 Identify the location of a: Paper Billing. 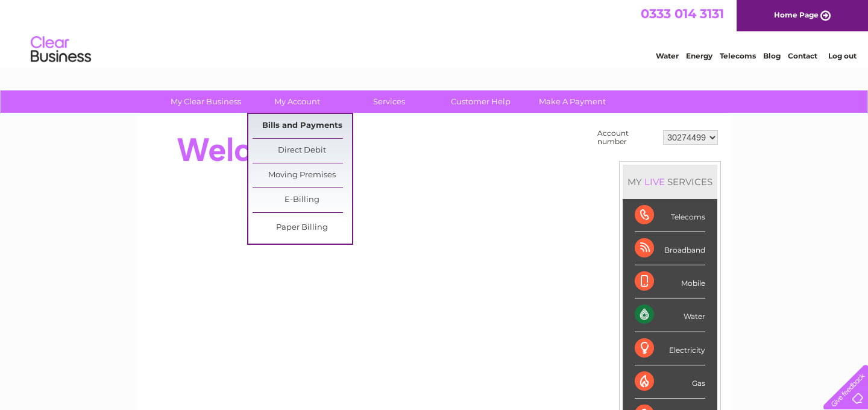
(302, 228).